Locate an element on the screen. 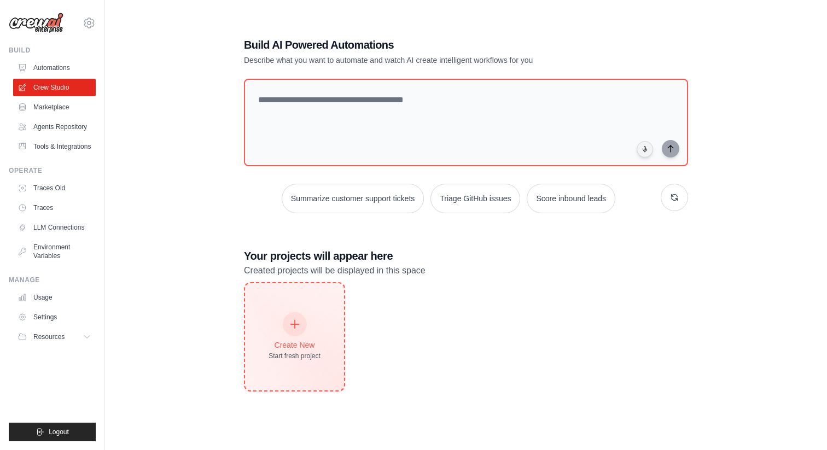 This screenshot has height=450, width=827. div: Operate is located at coordinates (52, 171).